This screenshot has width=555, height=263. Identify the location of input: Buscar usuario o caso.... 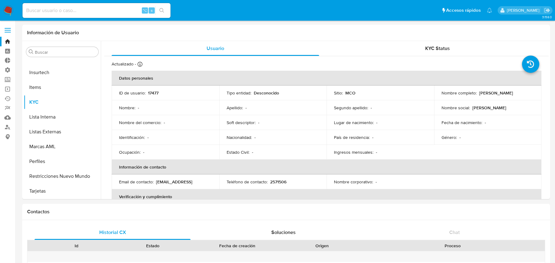
(97, 10).